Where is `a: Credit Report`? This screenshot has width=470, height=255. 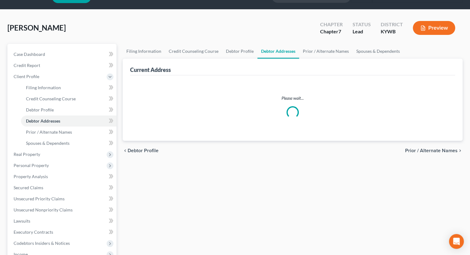
a: Credit Report is located at coordinates (62, 66).